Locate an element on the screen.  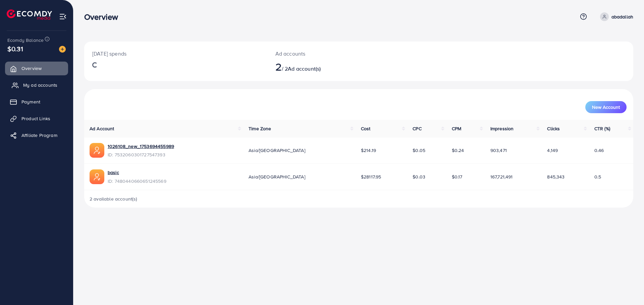
span: $28117.95 is located at coordinates (371, 177).